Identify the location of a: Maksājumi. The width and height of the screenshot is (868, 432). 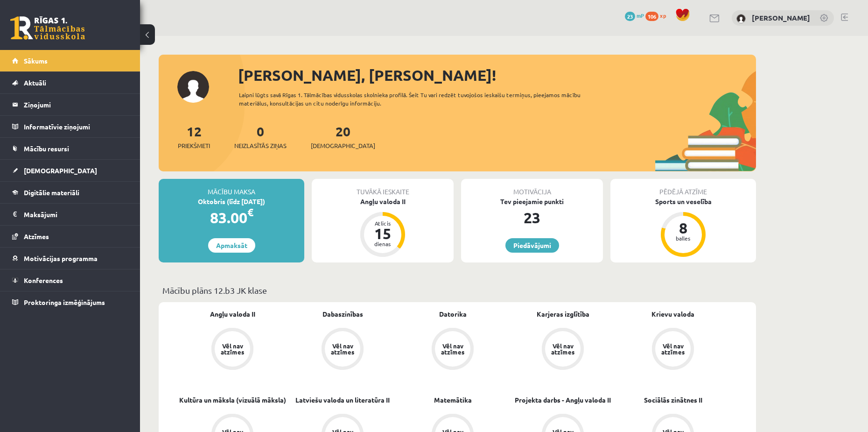
(70, 214).